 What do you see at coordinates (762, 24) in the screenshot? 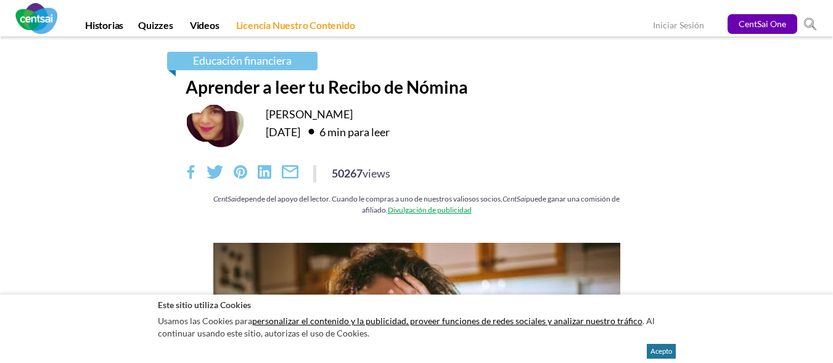
I see `a: CentSai One` at bounding box center [762, 24].